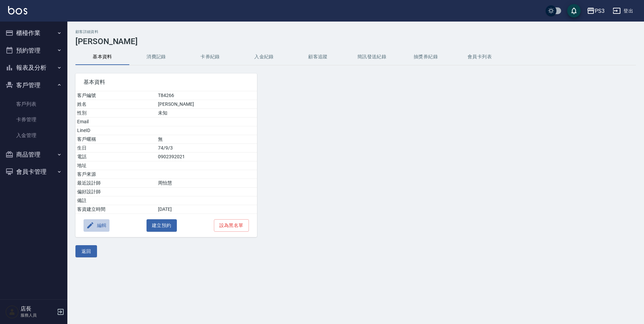 Image resolution: width=644 pixels, height=324 pixels. Describe the element at coordinates (206, 148) in the screenshot. I see `td: 74/9/3` at that location.